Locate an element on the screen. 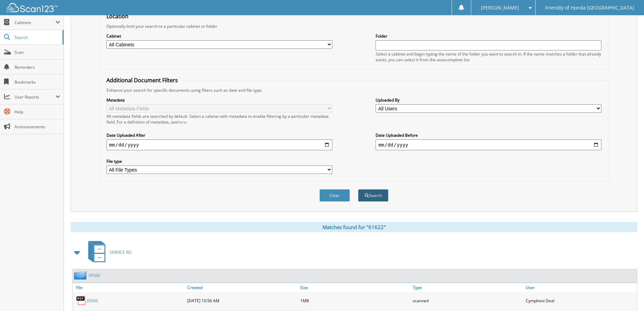 Image resolution: width=644 pixels, height=311 pixels. label: Cabinet is located at coordinates (220, 36).